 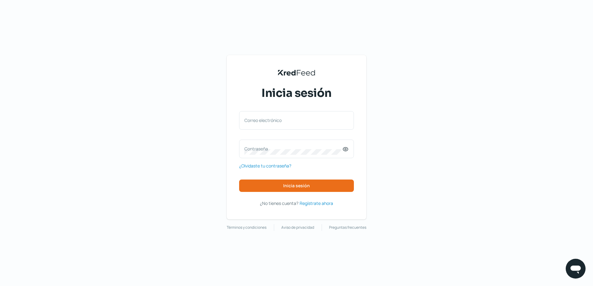 What do you see at coordinates (316, 203) in the screenshot?
I see `a: Regístrate ahora` at bounding box center [316, 203].